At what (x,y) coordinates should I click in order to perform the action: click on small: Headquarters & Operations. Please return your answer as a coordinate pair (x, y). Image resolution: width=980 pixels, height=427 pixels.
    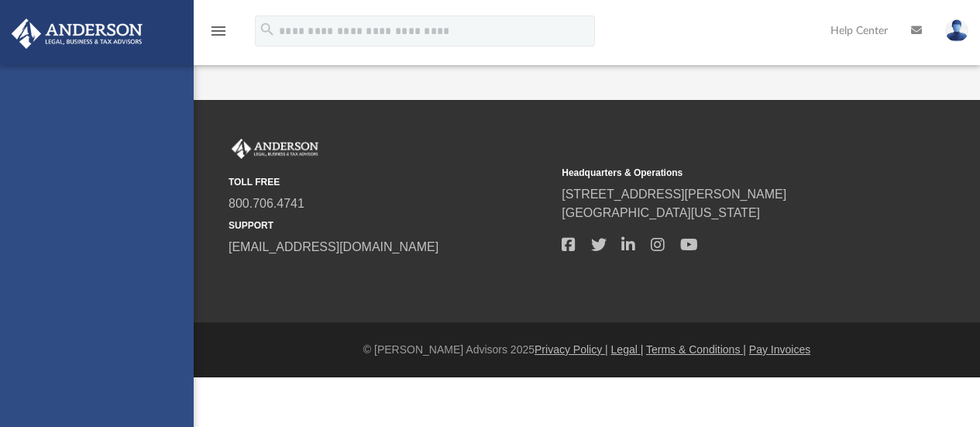
    Looking at the image, I should click on (723, 173).